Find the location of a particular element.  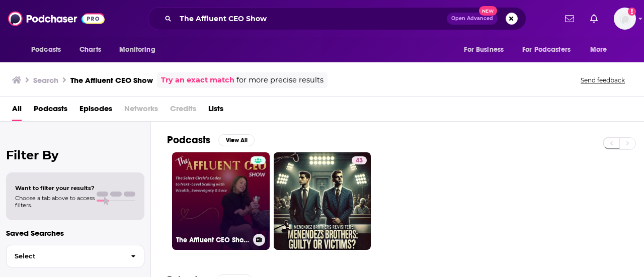

span: Logged in as HavasFormulab2b is located at coordinates (625, 18).